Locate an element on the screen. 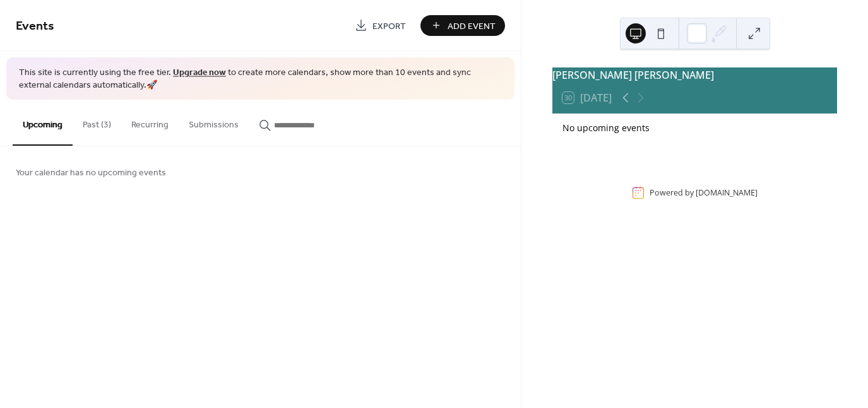 This screenshot has width=868, height=408. span: Events is located at coordinates (35, 26).